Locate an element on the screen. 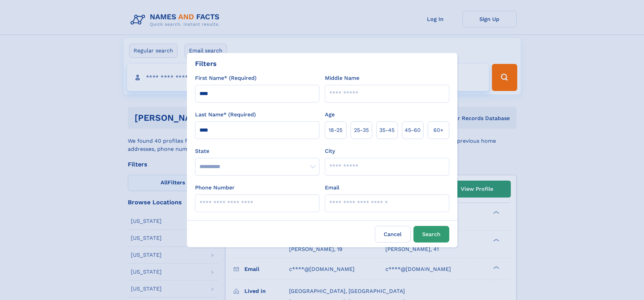  label: Age is located at coordinates (330, 115).